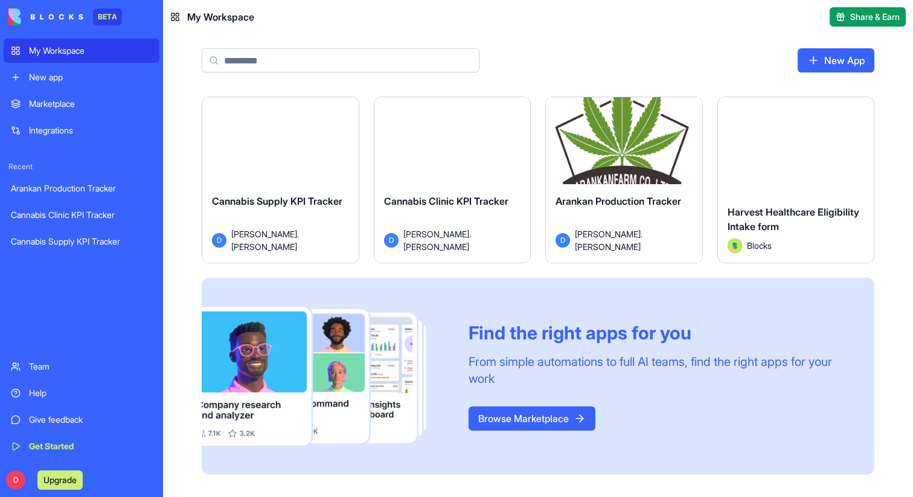  What do you see at coordinates (220, 17) in the screenshot?
I see `span: My Workspace` at bounding box center [220, 17].